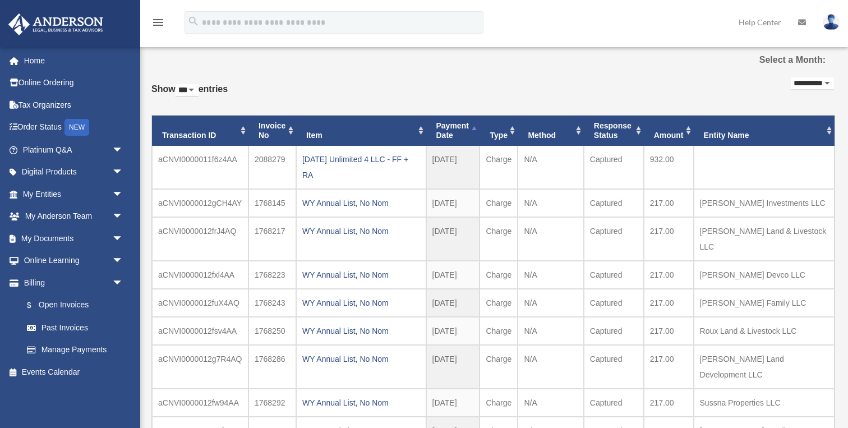 The width and height of the screenshot is (848, 428). What do you see at coordinates (764, 403) in the screenshot?
I see `td: Sussna Properties LLC` at bounding box center [764, 403].